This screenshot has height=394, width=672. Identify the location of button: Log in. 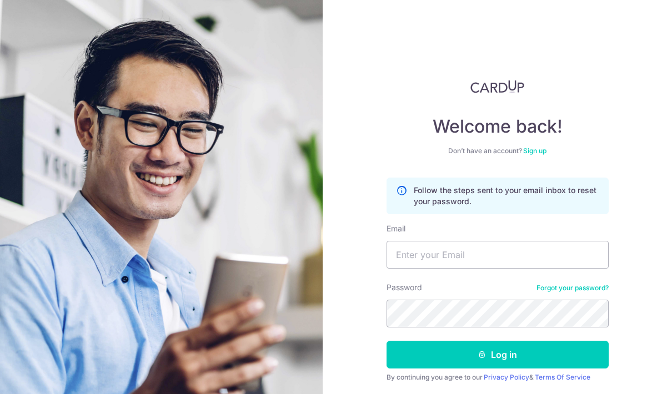
(497, 355).